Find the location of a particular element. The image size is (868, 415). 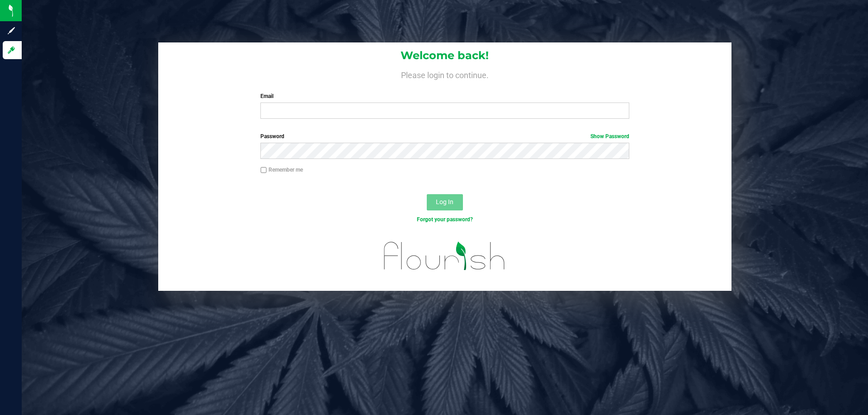

a: Forgot your password? is located at coordinates (445, 220).